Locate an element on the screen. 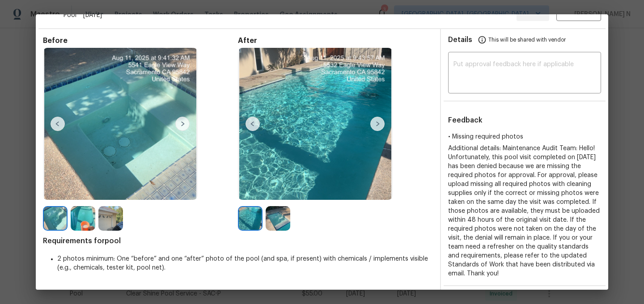  span: Feedback is located at coordinates (465, 120).